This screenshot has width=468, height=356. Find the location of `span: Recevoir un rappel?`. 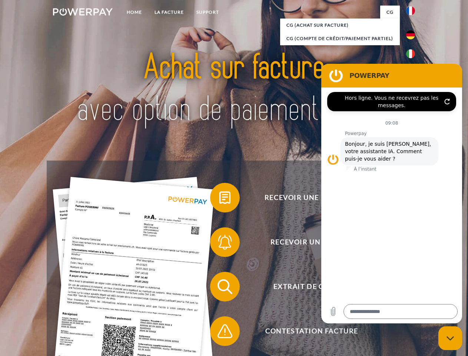

span: Recevoir un rappel? is located at coordinates (312, 242).